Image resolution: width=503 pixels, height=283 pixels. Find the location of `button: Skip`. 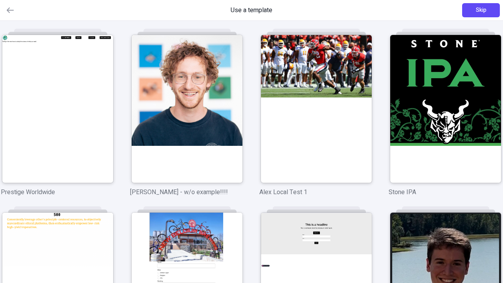

button: Skip is located at coordinates (481, 10).